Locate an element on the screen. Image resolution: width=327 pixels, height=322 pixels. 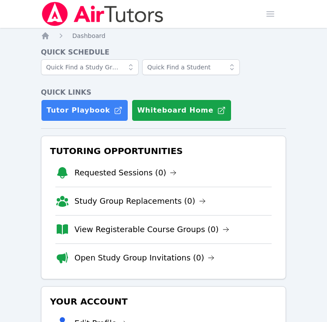
button: Whiteboard Home is located at coordinates (181, 110).